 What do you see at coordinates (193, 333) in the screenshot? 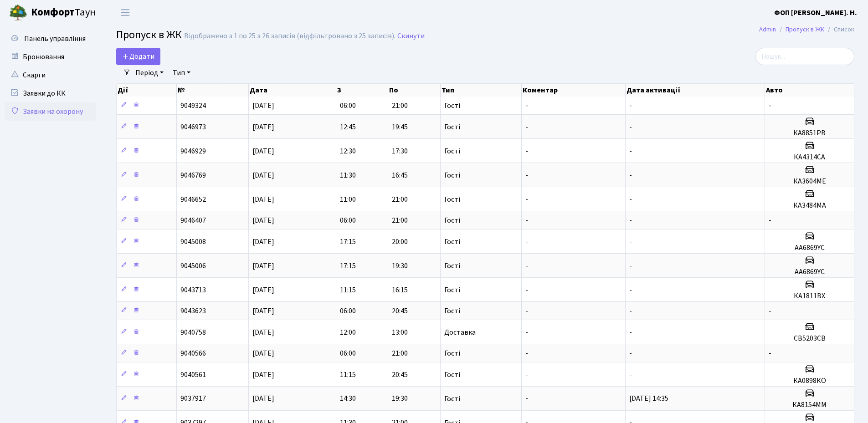
I see `span: 9040758` at bounding box center [193, 333].